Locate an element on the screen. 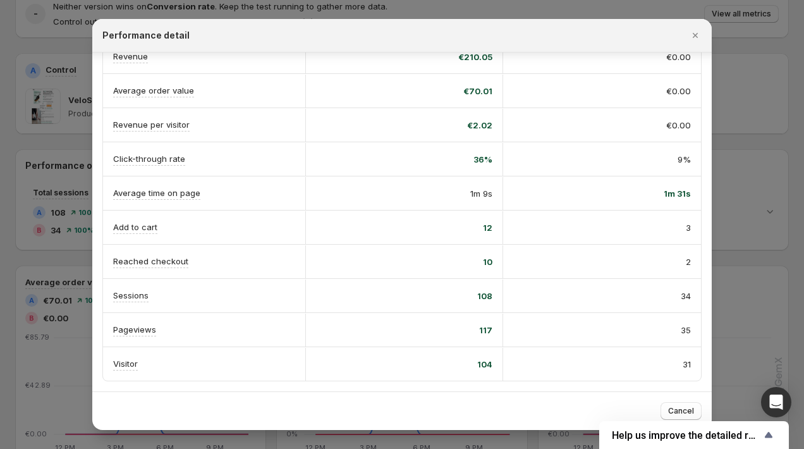 This screenshot has width=804, height=449. span: 3 is located at coordinates (688, 228).